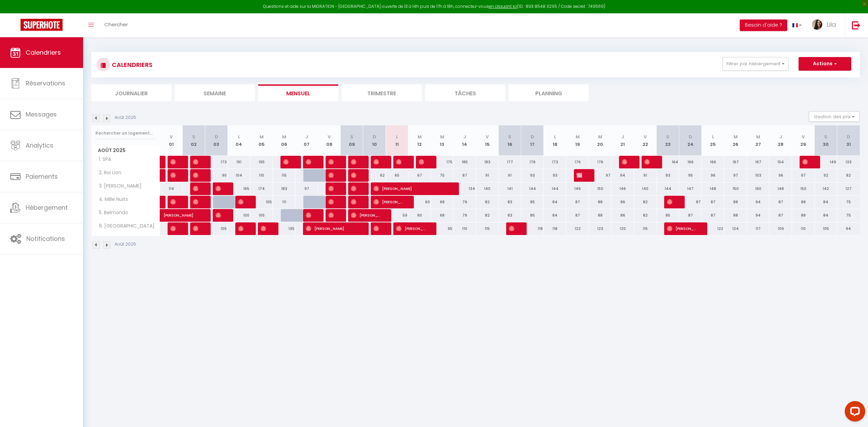 Image resolution: width=868 pixels, height=427 pixels. Describe the element at coordinates (600, 229) in the screenshot. I see `div: 123` at that location.